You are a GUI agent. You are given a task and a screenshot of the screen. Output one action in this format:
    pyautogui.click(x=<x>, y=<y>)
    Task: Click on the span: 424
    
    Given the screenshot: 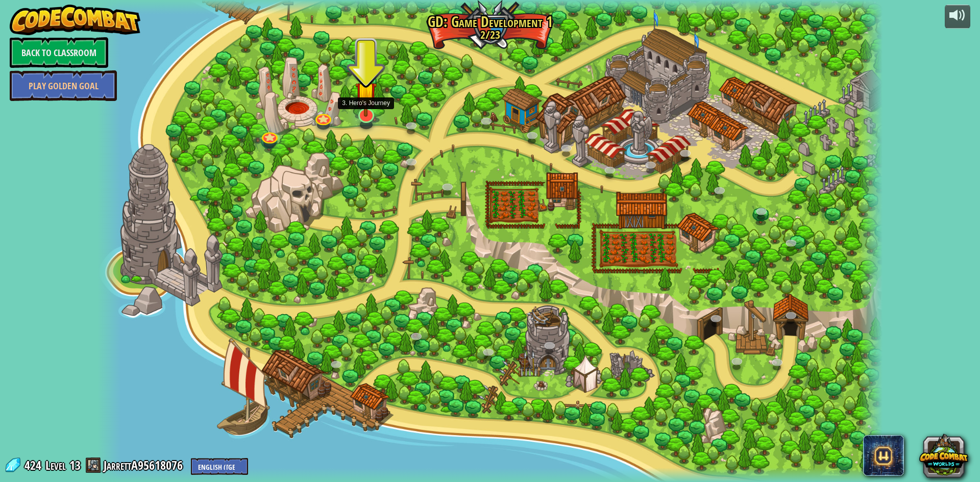 What is the action you would take?
    pyautogui.click(x=34, y=465)
    